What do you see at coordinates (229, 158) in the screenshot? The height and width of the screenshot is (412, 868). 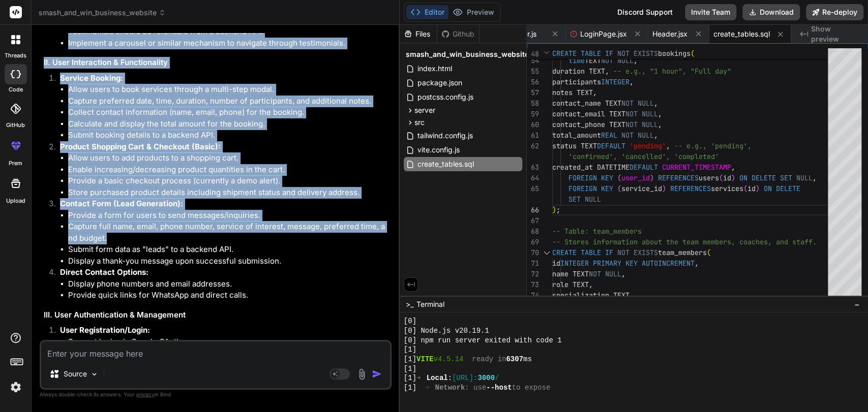 I see `li: Allow users to add products to a shopping cart.` at bounding box center [229, 158].